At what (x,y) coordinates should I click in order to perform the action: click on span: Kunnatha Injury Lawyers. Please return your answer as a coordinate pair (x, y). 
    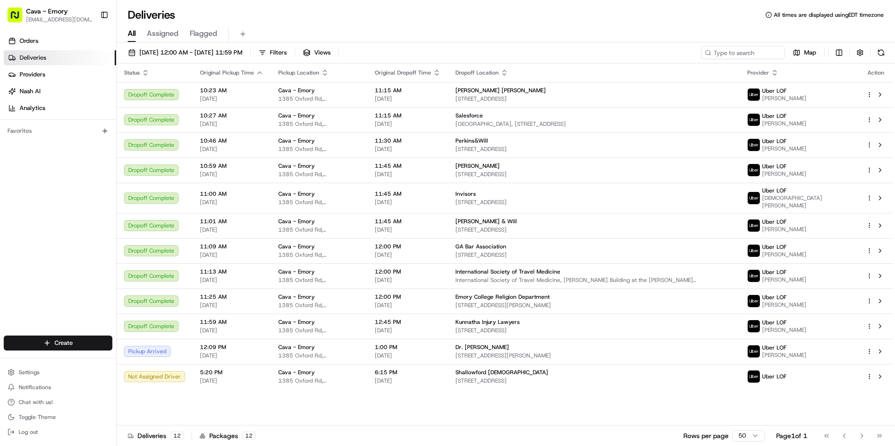
    Looking at the image, I should click on (488, 322).